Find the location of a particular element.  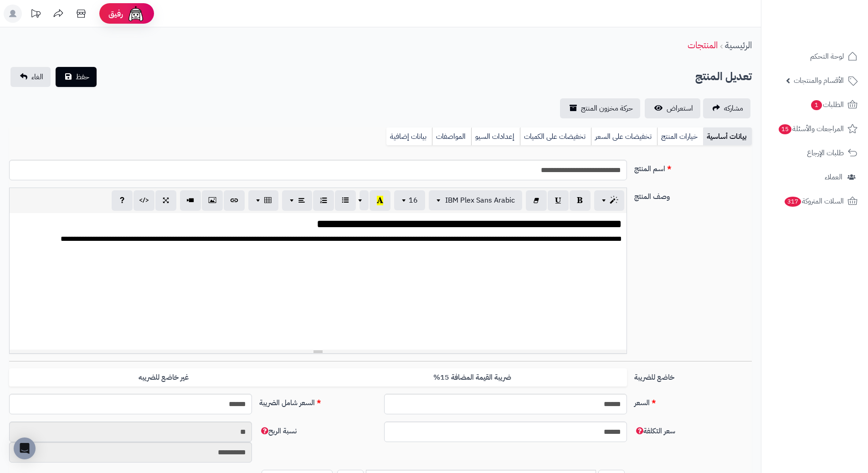

span: الغاء is located at coordinates (37, 77).